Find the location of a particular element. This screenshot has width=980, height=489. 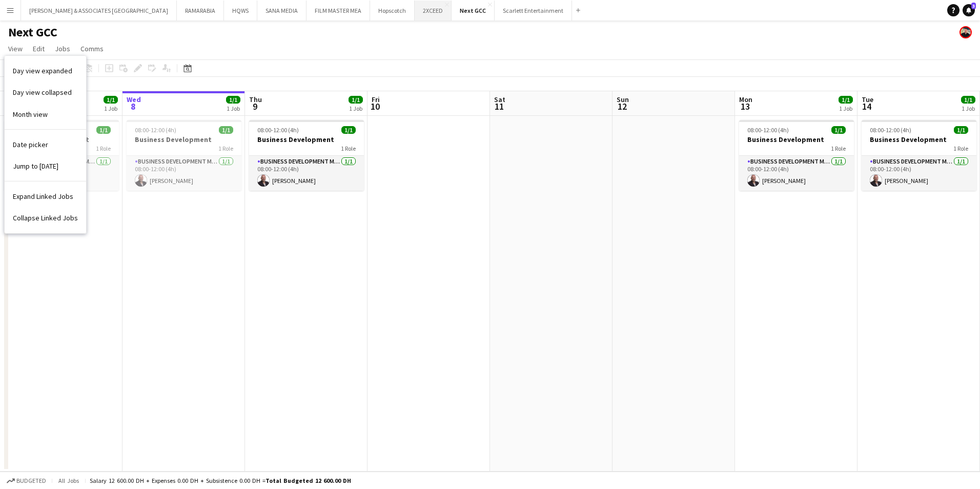

span: 11 is located at coordinates (498, 106).